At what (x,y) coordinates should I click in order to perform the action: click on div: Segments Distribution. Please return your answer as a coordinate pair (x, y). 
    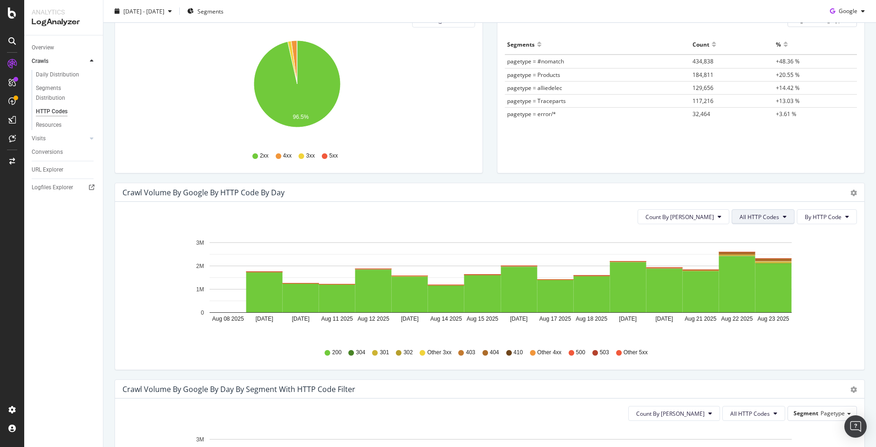
    Looking at the image, I should click on (62, 93).